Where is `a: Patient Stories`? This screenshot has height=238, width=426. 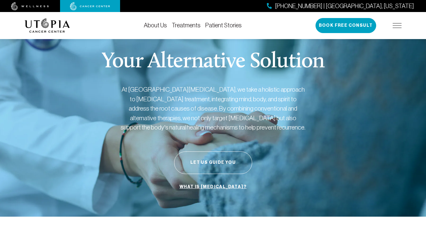 a: Patient Stories is located at coordinates (223, 25).